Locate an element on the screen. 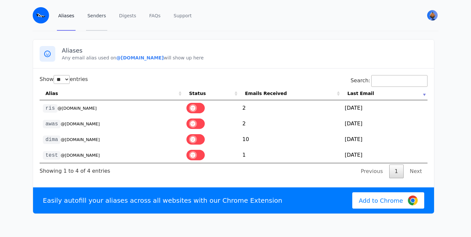 This screenshot has width=471, height=237. th: Last Email: activate to sort column ascending is located at coordinates (384, 94).